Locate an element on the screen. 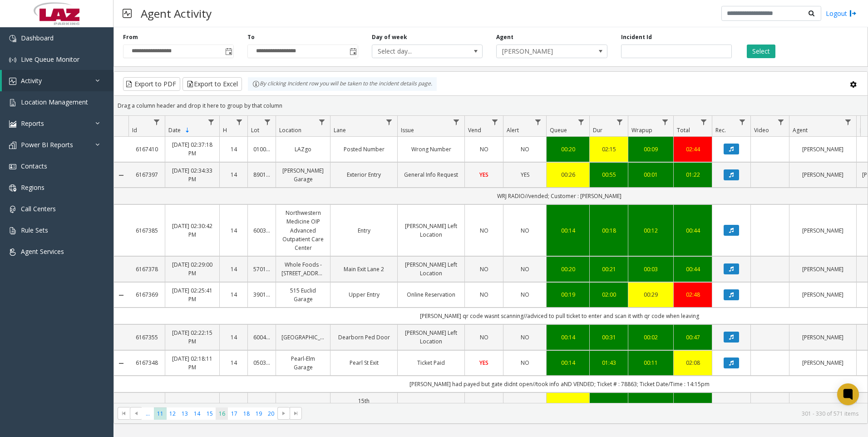 Image resolution: width=868 pixels, height=437 pixels. a: 600405 is located at coordinates (262, 337).